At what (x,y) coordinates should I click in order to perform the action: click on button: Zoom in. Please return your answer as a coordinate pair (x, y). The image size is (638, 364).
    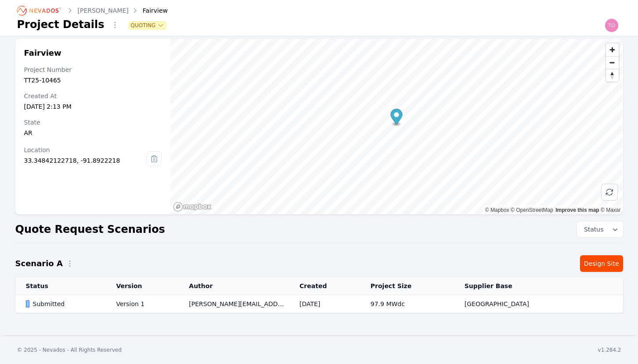
    Looking at the image, I should click on (612, 50).